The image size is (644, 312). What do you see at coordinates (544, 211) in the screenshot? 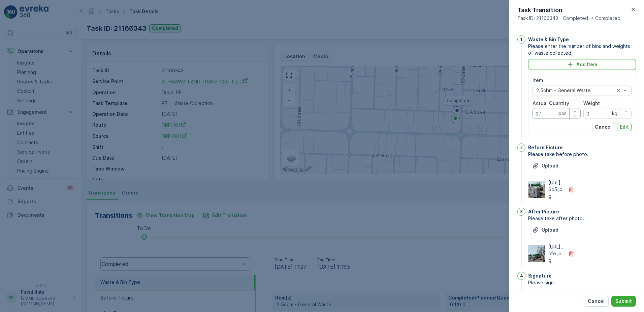
I see `p: After Picture` at bounding box center [544, 211].